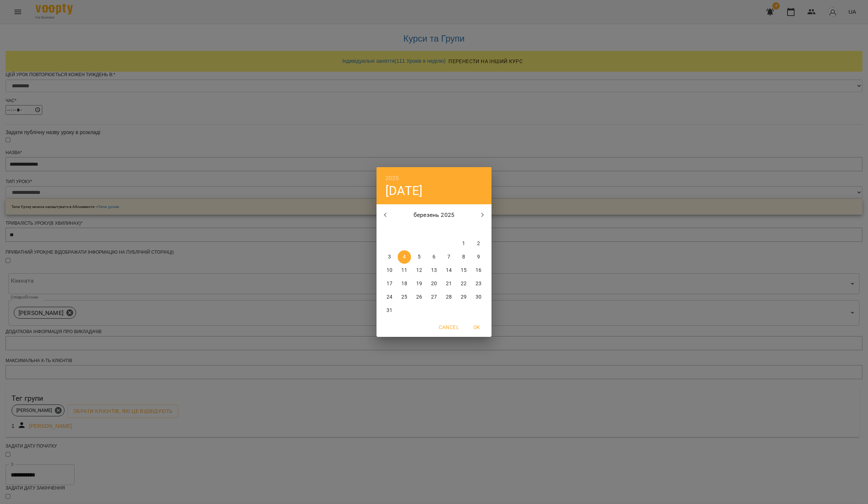  What do you see at coordinates (392, 178) in the screenshot?
I see `h6: 2025` at bounding box center [392, 178].